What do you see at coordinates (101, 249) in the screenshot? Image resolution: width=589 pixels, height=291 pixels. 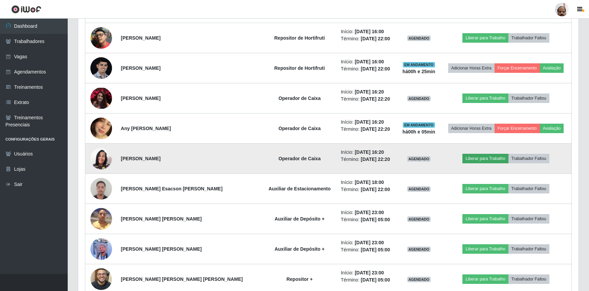 I see `img: 1731427400003.jpeg` at bounding box center [101, 249].